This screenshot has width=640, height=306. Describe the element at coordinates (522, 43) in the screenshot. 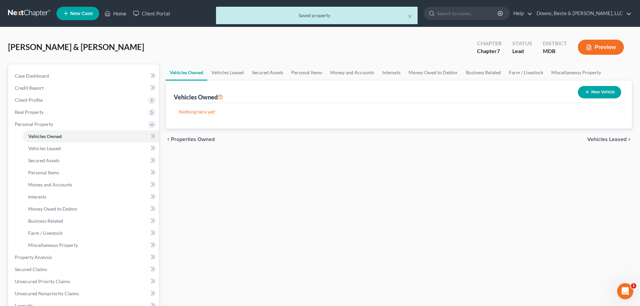

I see `div: Status` at that location.